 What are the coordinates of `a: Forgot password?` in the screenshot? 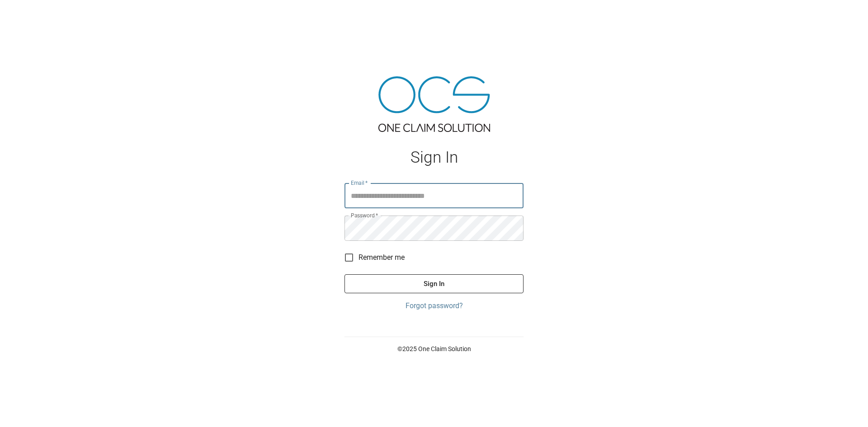 It's located at (434, 306).